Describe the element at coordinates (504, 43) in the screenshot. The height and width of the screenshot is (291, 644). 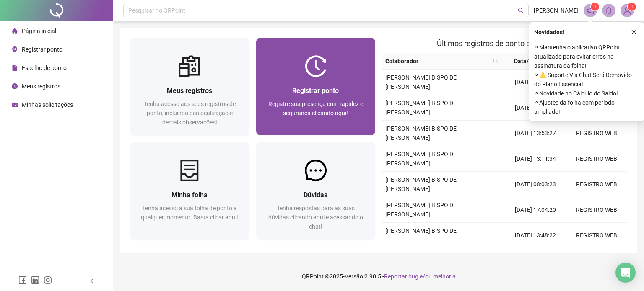
I see `span: Últimos registros de ponto sincronizados` at that location.